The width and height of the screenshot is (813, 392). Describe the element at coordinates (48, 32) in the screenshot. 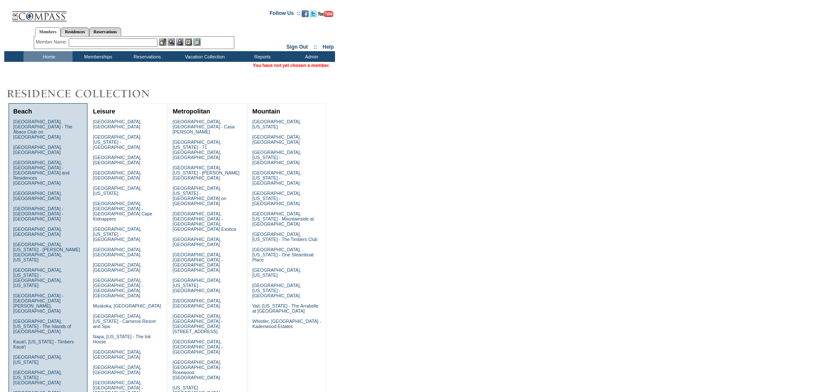

I see `a: Members` at that location.